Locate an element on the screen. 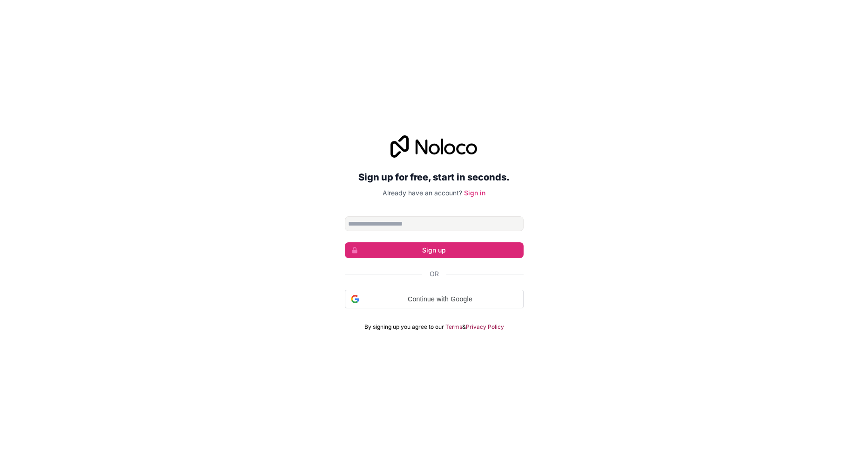 The image size is (868, 466). a: Privacy Policy is located at coordinates (485, 327).